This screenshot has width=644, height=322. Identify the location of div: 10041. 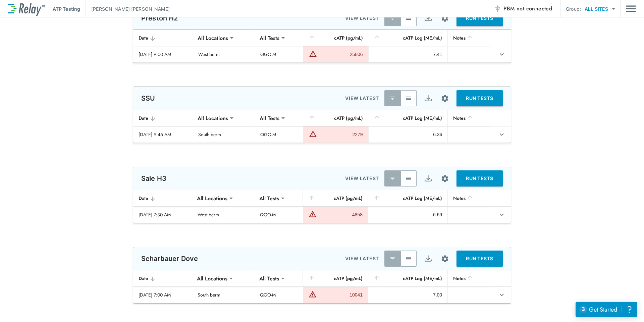
(340, 295).